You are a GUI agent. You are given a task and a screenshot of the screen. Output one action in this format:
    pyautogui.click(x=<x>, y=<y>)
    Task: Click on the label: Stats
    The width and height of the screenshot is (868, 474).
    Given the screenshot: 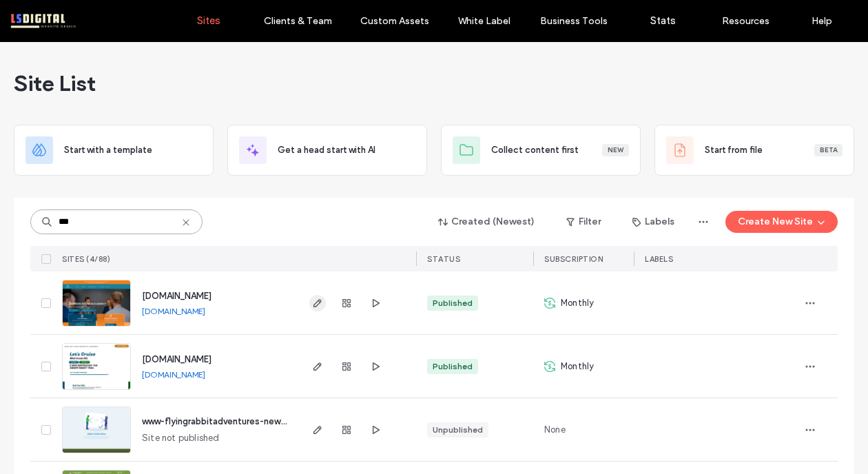 What is the action you would take?
    pyautogui.click(x=663, y=20)
    